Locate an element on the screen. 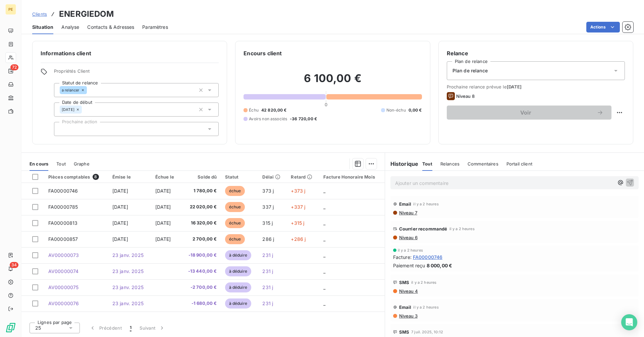 The width and height of the screenshot is (644, 337). img: Logo LeanPay is located at coordinates (11, 327).